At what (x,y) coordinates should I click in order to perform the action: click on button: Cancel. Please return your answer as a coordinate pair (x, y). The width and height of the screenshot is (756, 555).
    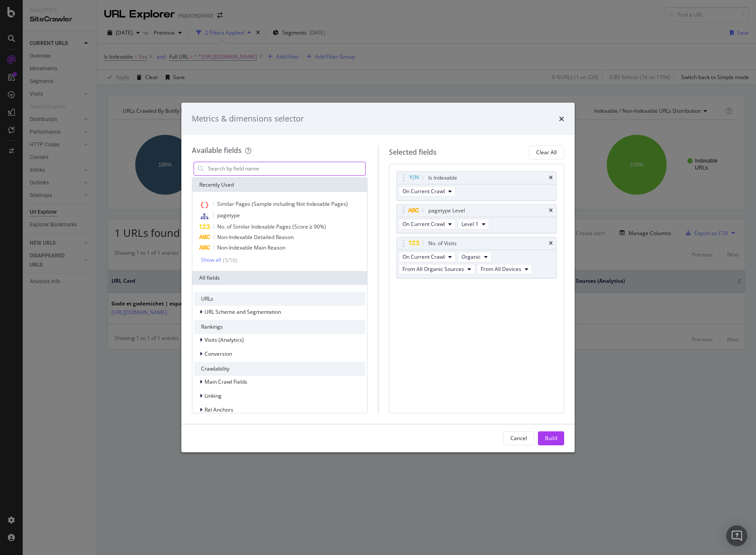
    Looking at the image, I should click on (519, 438).